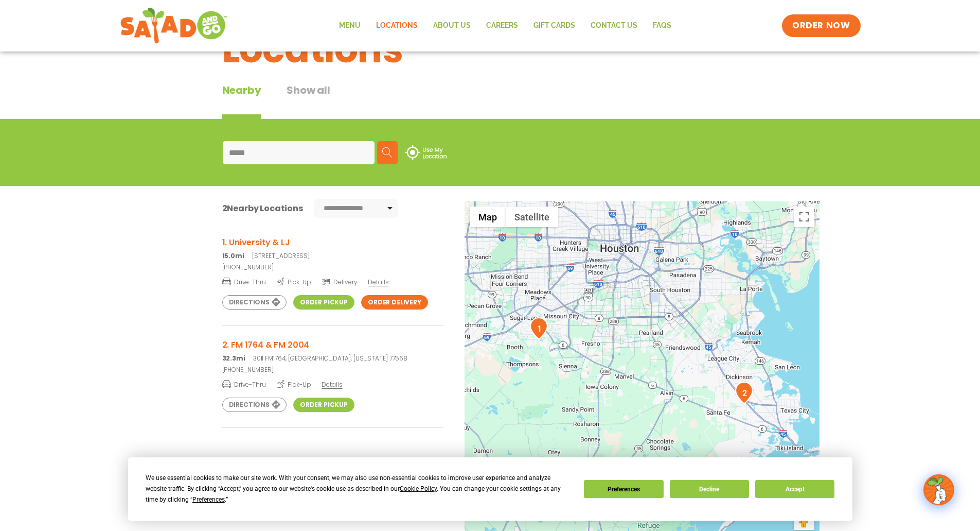 The width and height of the screenshot is (980, 531). What do you see at coordinates (744, 392) in the screenshot?
I see `div: 2` at bounding box center [744, 392].